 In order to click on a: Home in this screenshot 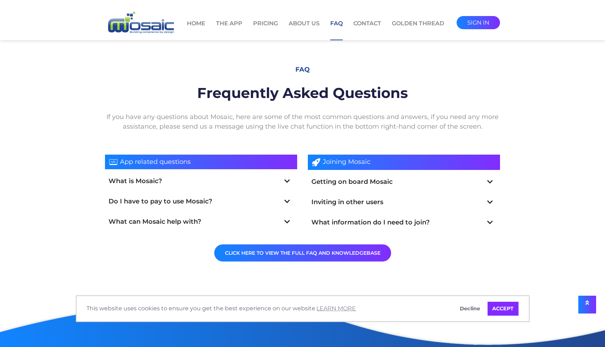, I will do `click(196, 29)`.